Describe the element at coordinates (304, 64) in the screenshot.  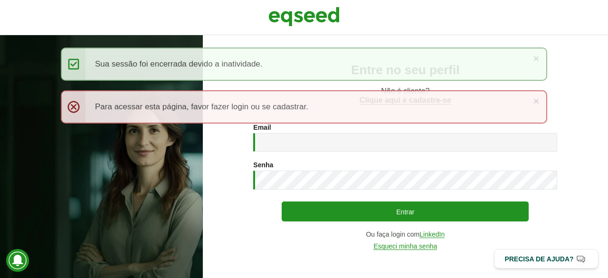
I see `div: Sua sessão foi encerrada devido a inatividade.` at that location.